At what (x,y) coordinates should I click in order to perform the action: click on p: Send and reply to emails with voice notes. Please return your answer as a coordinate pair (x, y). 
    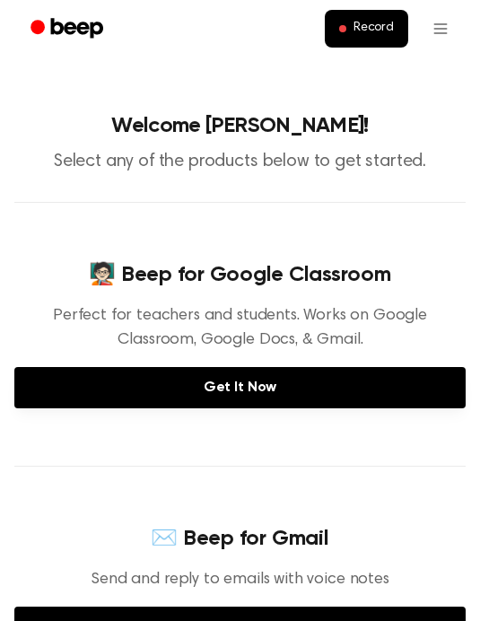
    Looking at the image, I should click on (240, 580).